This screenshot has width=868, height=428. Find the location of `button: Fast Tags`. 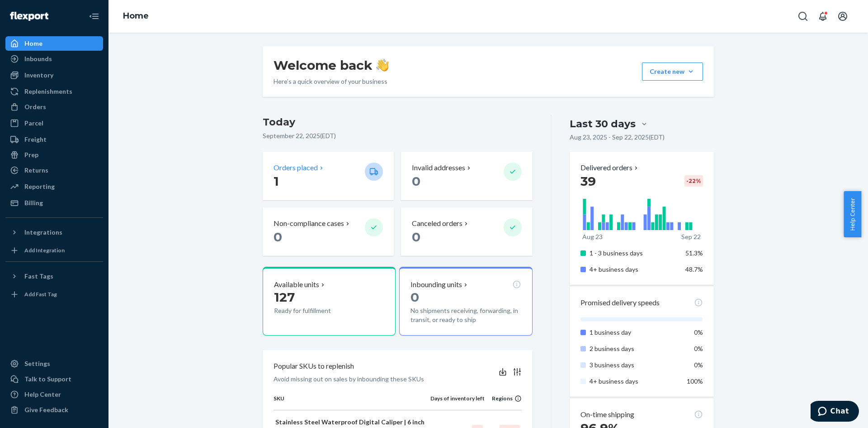

button: Fast Tags is located at coordinates (54, 276).